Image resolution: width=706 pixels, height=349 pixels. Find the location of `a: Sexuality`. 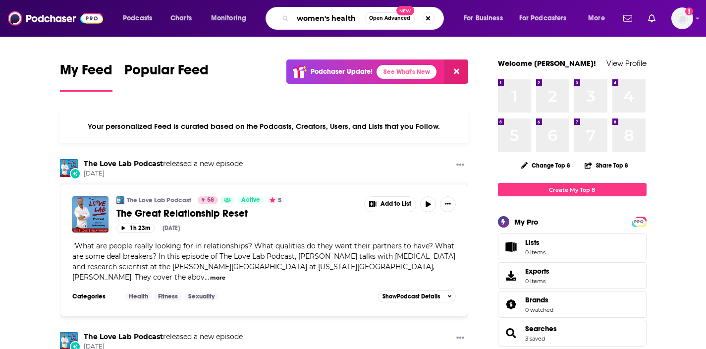

a: Sexuality is located at coordinates (201, 296).